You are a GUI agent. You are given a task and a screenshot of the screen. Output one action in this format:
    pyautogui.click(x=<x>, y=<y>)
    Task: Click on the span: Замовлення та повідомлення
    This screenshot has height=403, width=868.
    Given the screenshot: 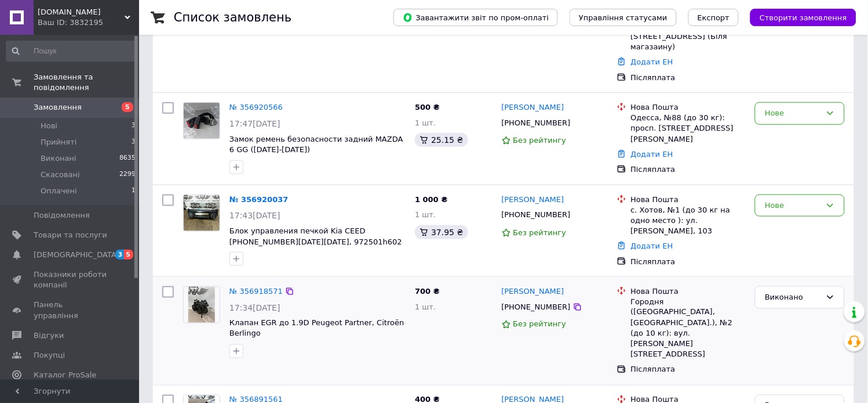 What is the action you would take?
    pyautogui.click(x=86, y=82)
    